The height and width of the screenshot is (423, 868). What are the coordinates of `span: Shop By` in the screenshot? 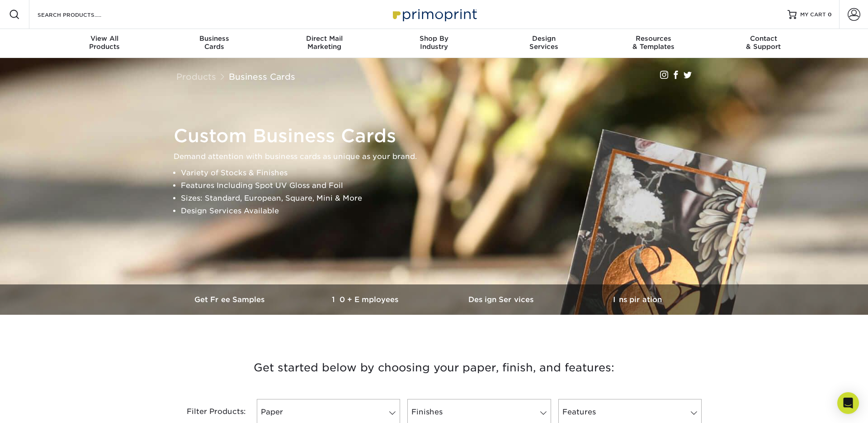 It's located at (434, 38).